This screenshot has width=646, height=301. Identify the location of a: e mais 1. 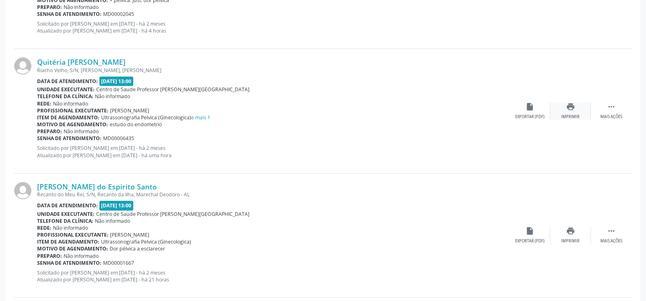
(201, 117).